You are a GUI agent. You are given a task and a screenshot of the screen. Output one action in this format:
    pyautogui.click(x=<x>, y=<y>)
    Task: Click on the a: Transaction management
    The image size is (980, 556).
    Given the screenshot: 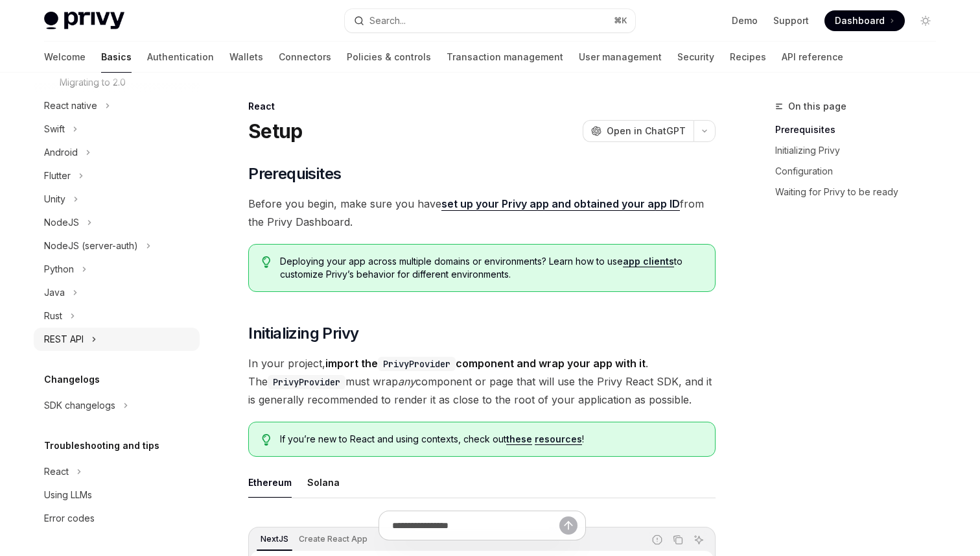 What is the action you would take?
    pyautogui.click(x=505, y=57)
    